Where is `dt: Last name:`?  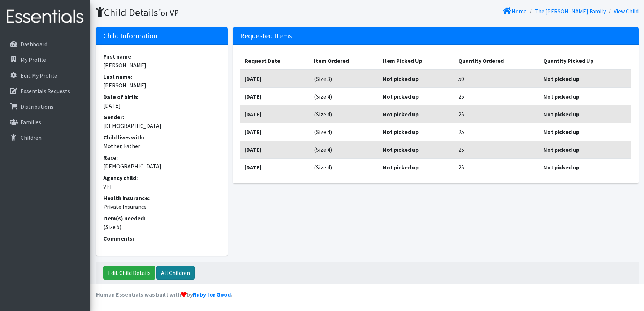
dt: Last name: is located at coordinates (162, 76).